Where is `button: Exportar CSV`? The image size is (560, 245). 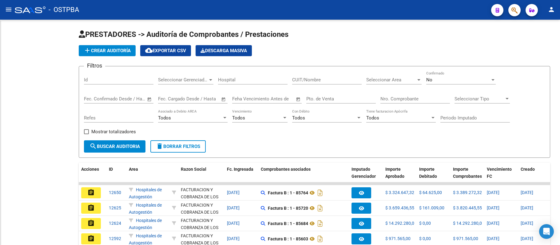
button: Exportar CSV is located at coordinates (165, 51).